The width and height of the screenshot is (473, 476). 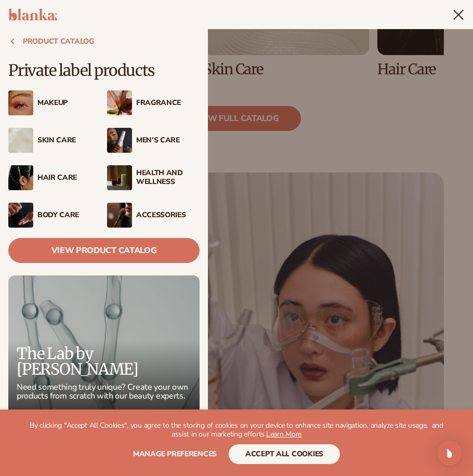 I want to click on div: Fragrance, so click(x=168, y=102).